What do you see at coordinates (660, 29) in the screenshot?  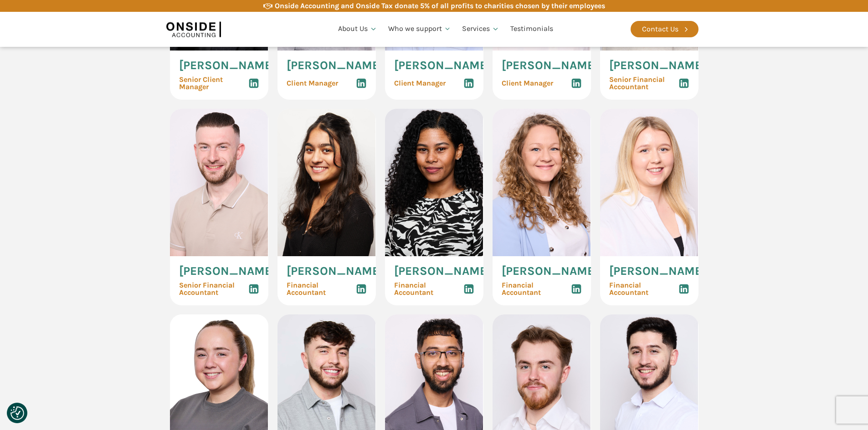 I see `div: Contact Us` at bounding box center [660, 29].